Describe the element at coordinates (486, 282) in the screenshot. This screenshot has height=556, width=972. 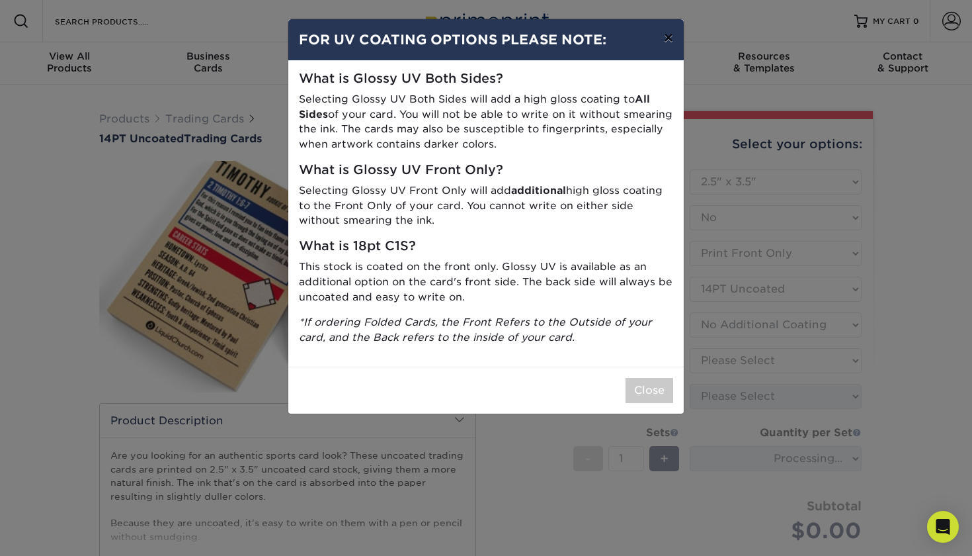
I see `p: This stock is coated on the front only. Glossy UV is available as an additional option on the car...` at that location.